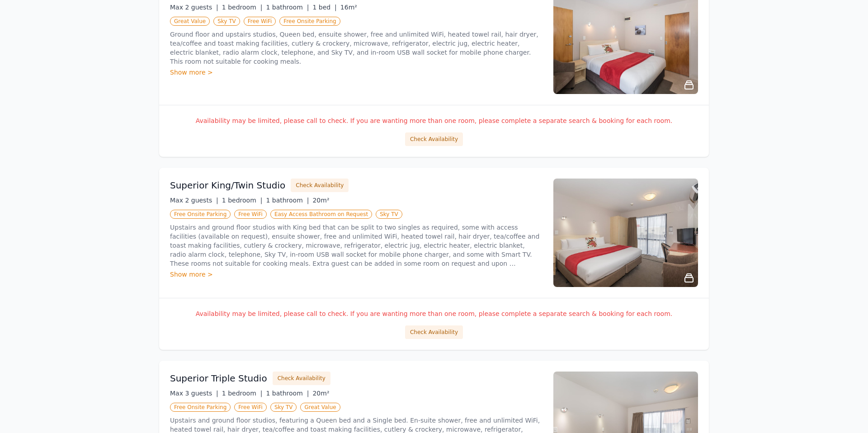 The height and width of the screenshot is (433, 868). What do you see at coordinates (356, 245) in the screenshot?
I see `p: Upstairs and ground floor studios with King bed that can be split to two singles as required, som...` at bounding box center [356, 245].